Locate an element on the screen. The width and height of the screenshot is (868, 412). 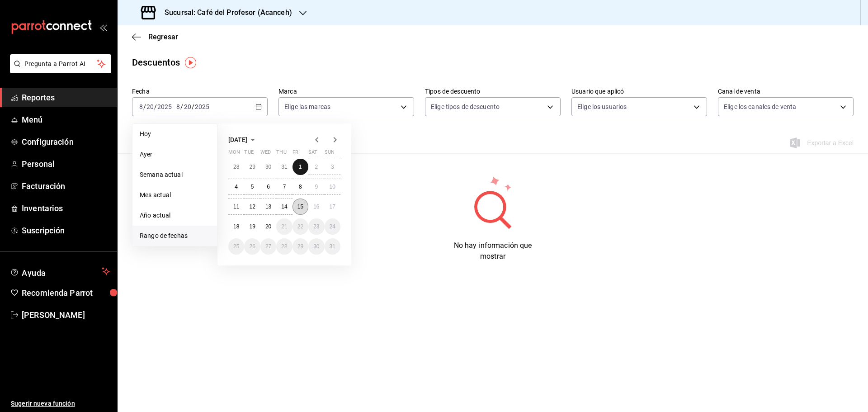
span: Personal is located at coordinates (65, 164).